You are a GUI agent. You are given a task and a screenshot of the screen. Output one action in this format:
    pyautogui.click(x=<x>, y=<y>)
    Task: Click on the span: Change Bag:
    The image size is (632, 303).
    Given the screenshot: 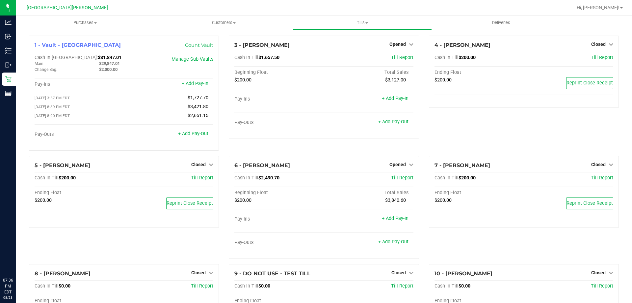 What is the action you would take?
    pyautogui.click(x=46, y=69)
    